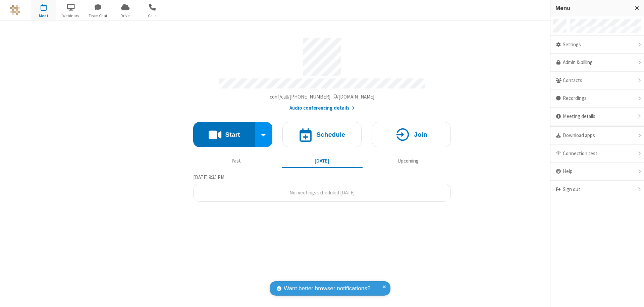 Image resolution: width=644 pixels, height=307 pixels. Describe the element at coordinates (125, 16) in the screenshot. I see `span: Drive` at that location.